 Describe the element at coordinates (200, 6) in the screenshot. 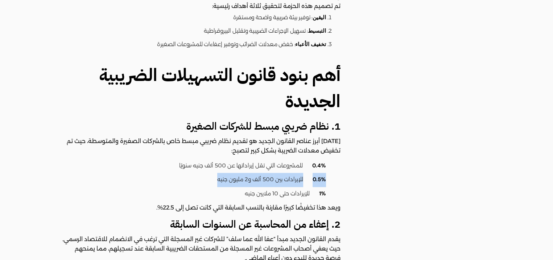

I see `p: تم تصميم هذه الحزمة لتحقيق ثلاثة أهداف رئيسية:` at that location.